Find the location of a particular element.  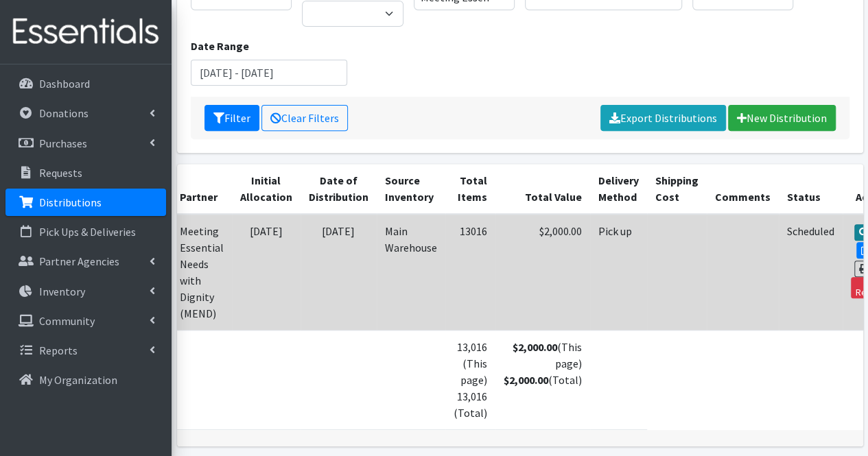

p: Donations is located at coordinates (64, 113).